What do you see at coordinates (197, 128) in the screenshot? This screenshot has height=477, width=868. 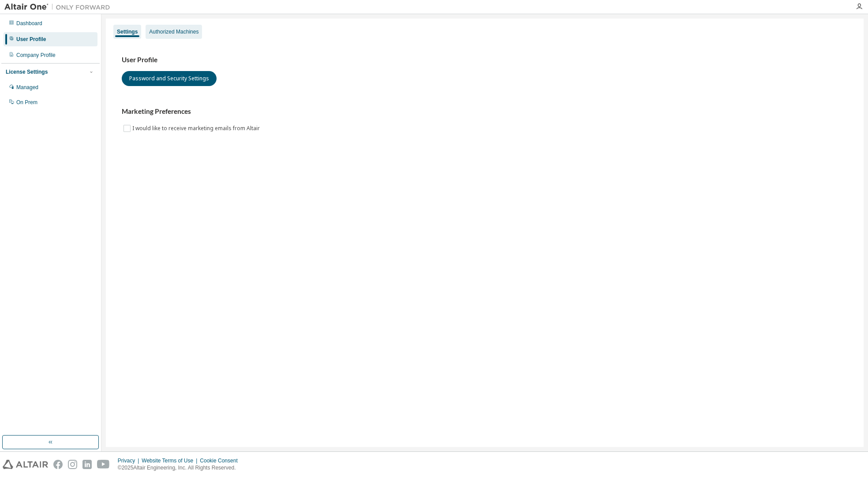 I see `label: I would like to receive marketing emails from Altair` at bounding box center [197, 128].